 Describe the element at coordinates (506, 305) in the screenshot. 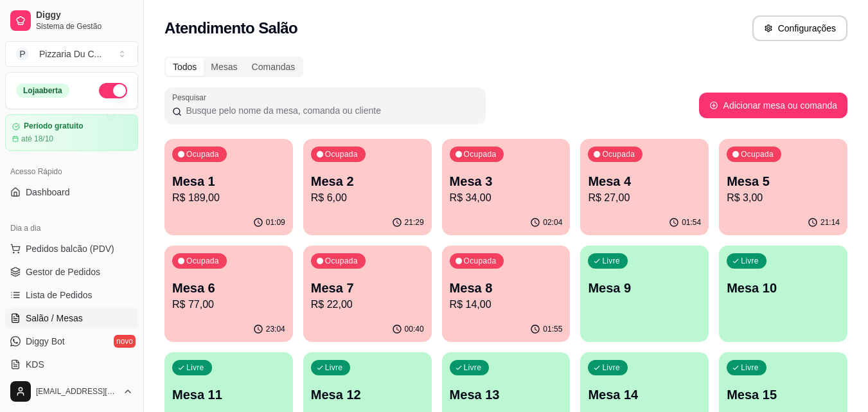

I see `p: R$ 14,00` at that location.